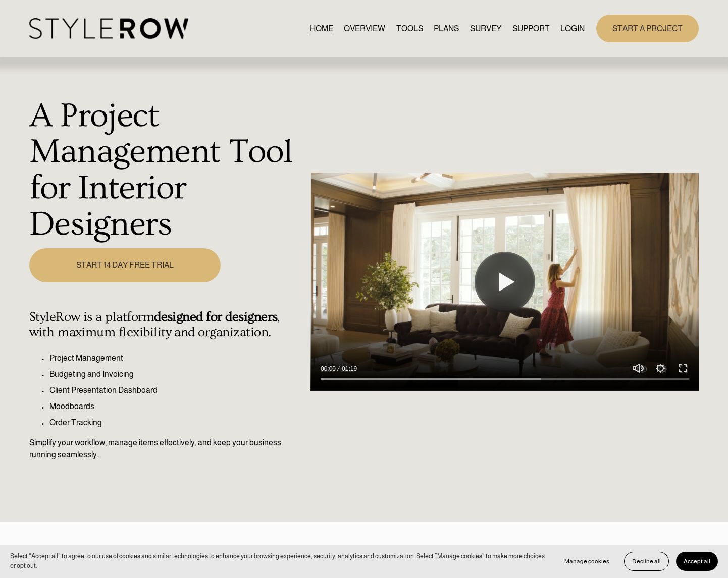  I want to click on a: OVERVIEW, so click(365, 28).